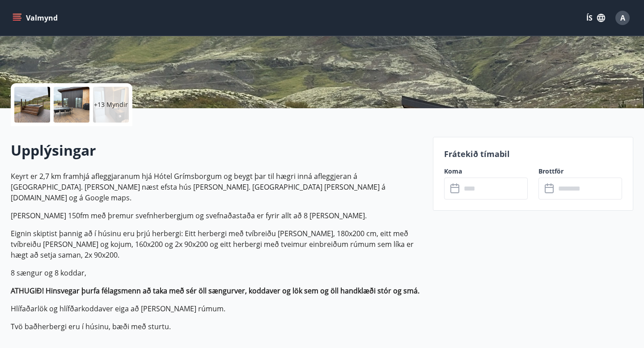 The width and height of the screenshot is (644, 348). Describe the element at coordinates (216, 187) in the screenshot. I see `p: Keyrt er 2,7 km framhjá afleggjaranum hjá Hótel Grímsborgum og beygt þar til hægri inná afleggjer...` at that location.